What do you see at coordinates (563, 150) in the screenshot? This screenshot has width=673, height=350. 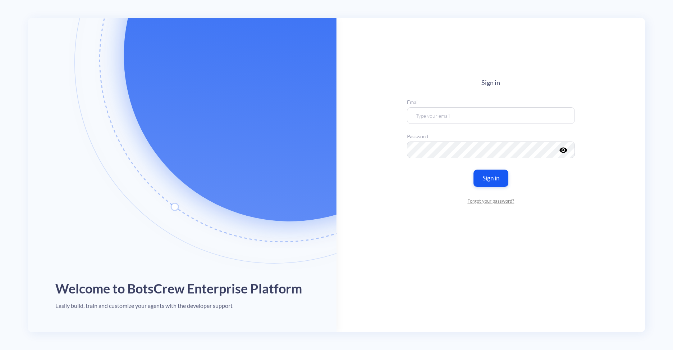 I see `i: visibility` at bounding box center [563, 150].